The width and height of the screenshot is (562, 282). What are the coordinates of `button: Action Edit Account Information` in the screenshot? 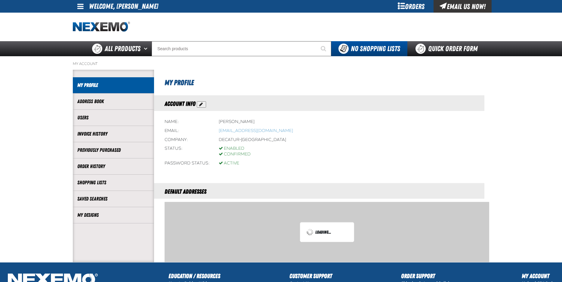 It's located at (201, 104).